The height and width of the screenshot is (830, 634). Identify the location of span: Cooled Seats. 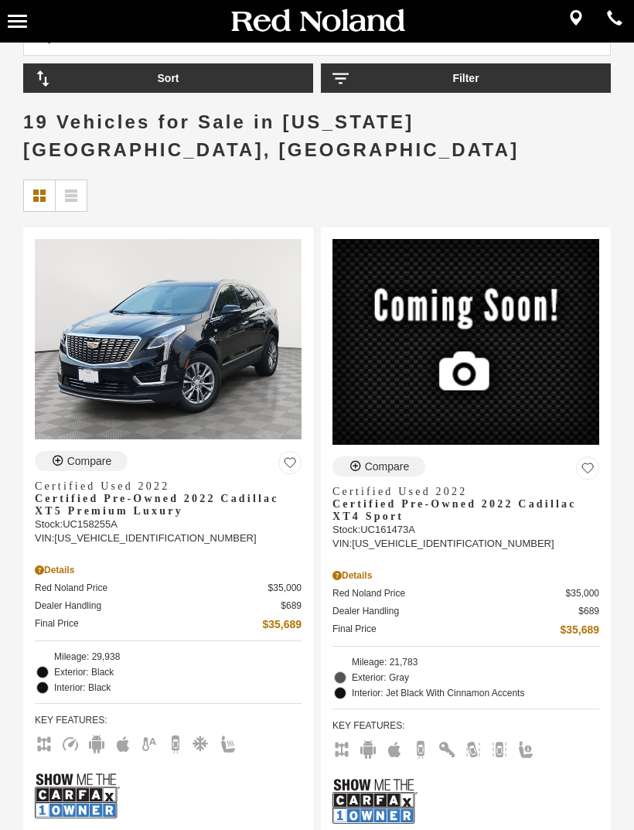
(202, 742).